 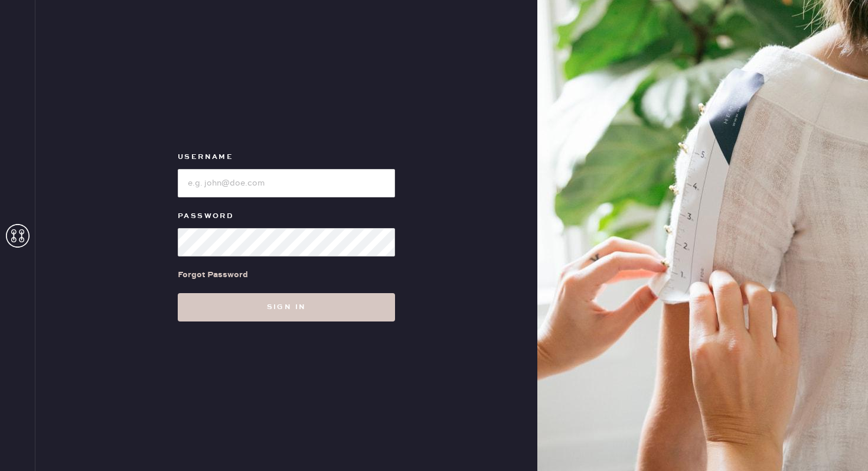 I want to click on a: Forgot Password, so click(x=212, y=275).